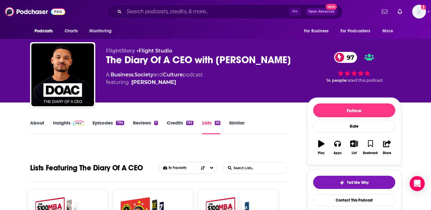 This screenshot has width=431, height=210. Describe the element at coordinates (120, 51) in the screenshot. I see `span: FlightStory` at that location.